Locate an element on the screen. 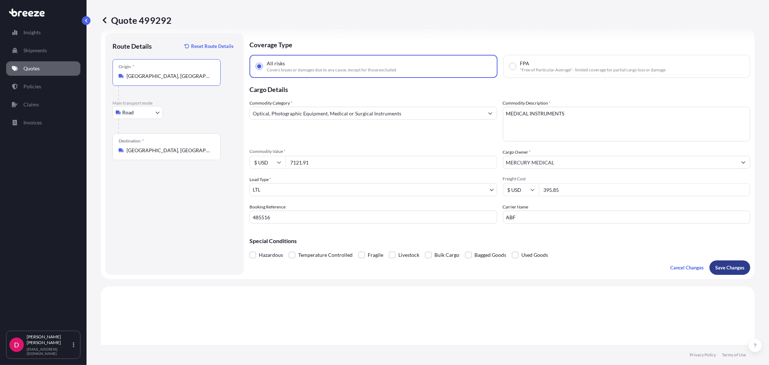  p: Main transport mode is located at coordinates (175, 103).